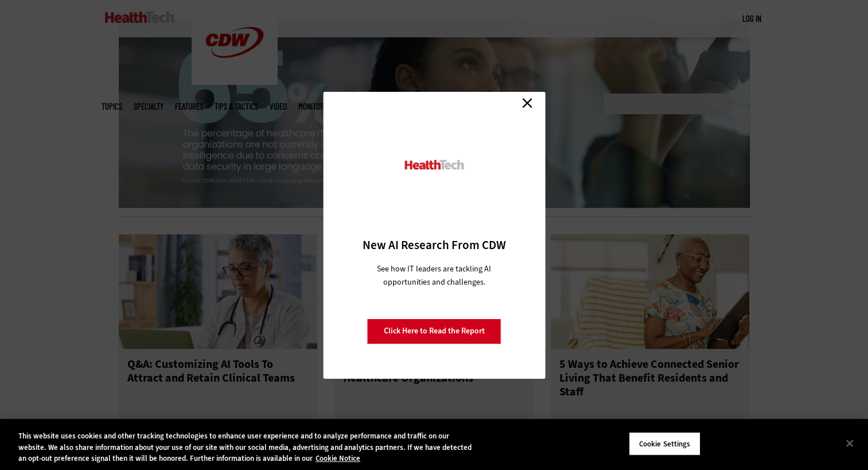  I want to click on button: Cookie Settings, so click(664, 443).